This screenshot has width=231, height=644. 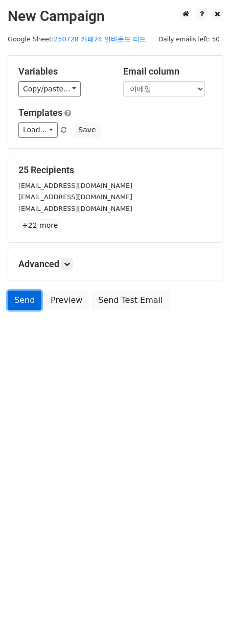 I want to click on a: Daily emails left: 50, so click(x=189, y=39).